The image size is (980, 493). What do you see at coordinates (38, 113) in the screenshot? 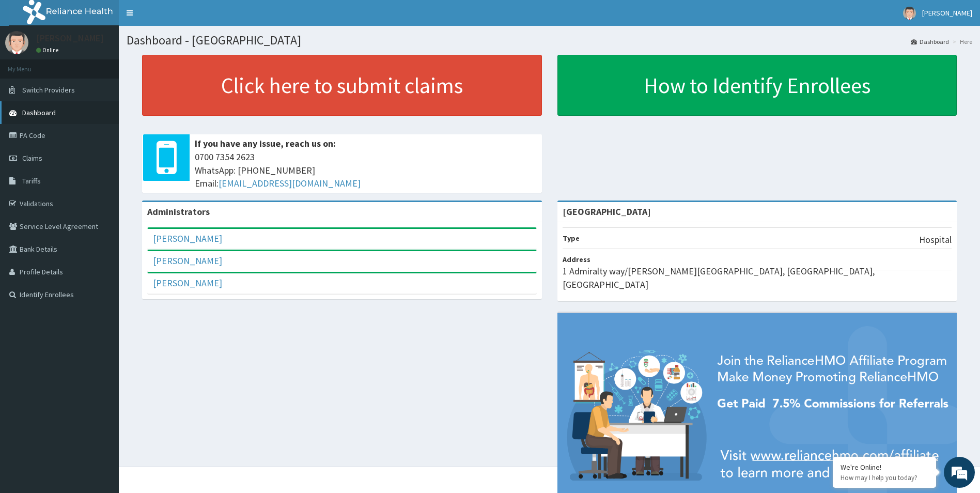
I see `span: Dashboard` at bounding box center [38, 113].